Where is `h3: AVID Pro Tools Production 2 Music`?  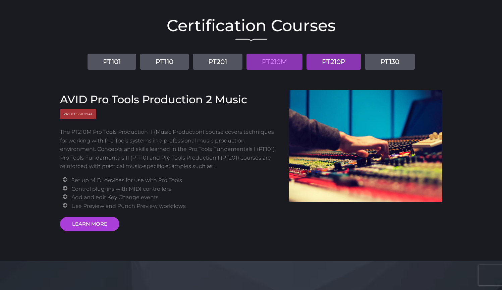 h3: AVID Pro Tools Production 2 Music is located at coordinates (169, 100).